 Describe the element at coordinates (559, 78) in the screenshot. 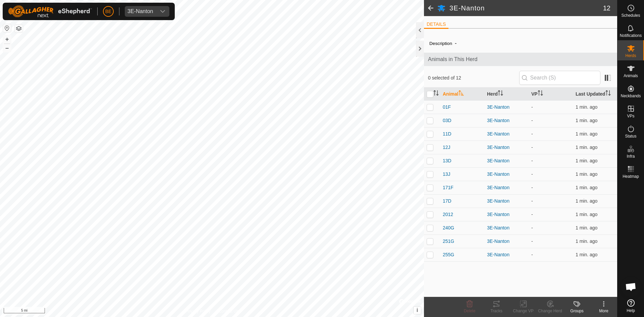

I see `input: Search (S)` at that location.